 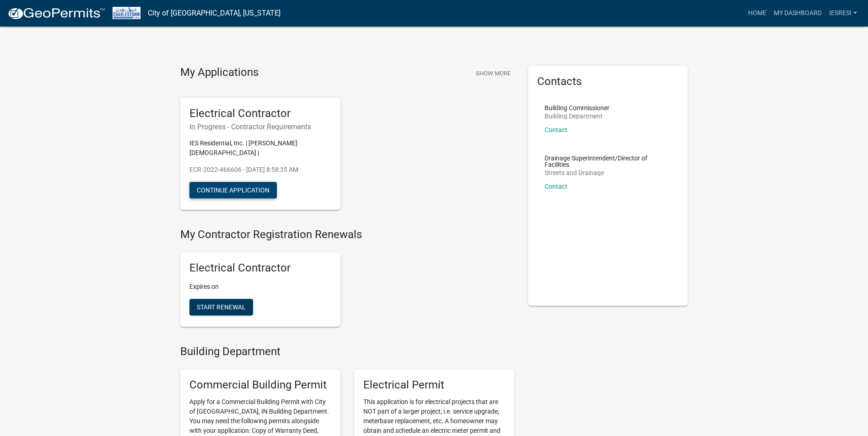 I want to click on p: Expires on, so click(x=260, y=286).